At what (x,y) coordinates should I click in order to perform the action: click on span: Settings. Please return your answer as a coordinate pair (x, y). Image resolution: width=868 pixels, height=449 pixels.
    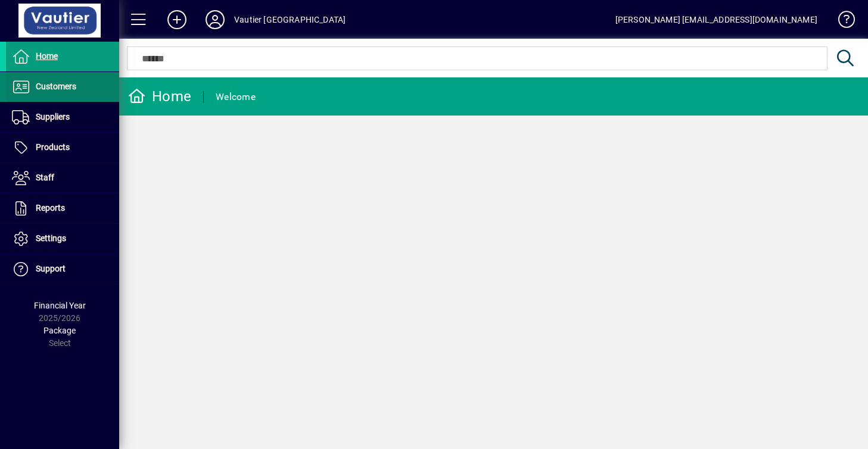
    Looking at the image, I should click on (51, 238).